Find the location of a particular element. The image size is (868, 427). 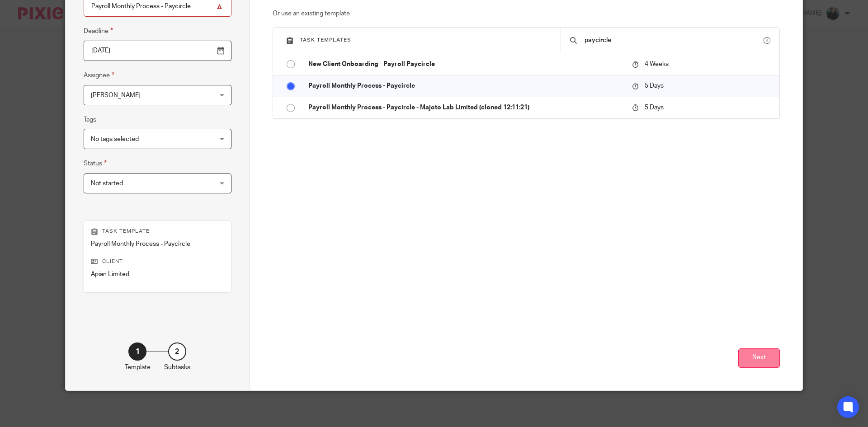

input: Use the arrow keys to pick a date is located at coordinates (158, 50).